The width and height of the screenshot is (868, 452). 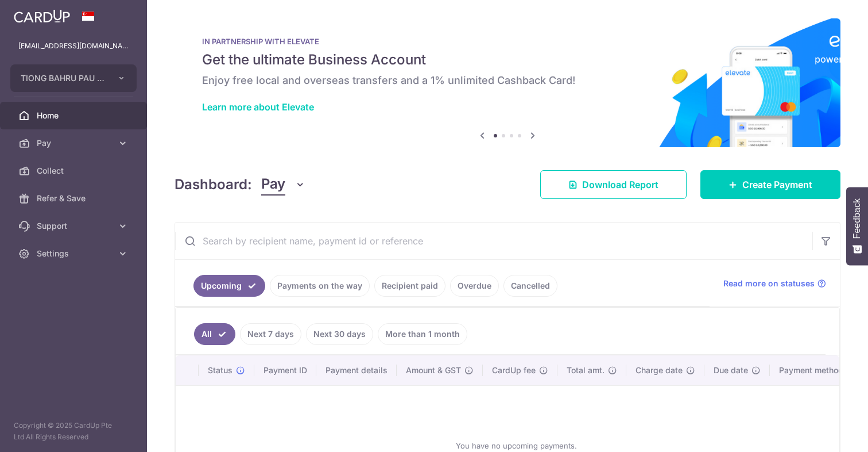 What do you see at coordinates (410, 286) in the screenshot?
I see `a: Recipient paid` at bounding box center [410, 286].